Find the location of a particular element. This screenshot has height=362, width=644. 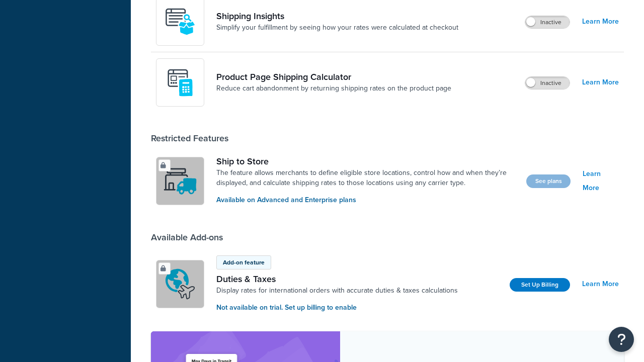

a: Simplify your fulfillment by seeing how your rates were calculated at checkout is located at coordinates (337, 28).